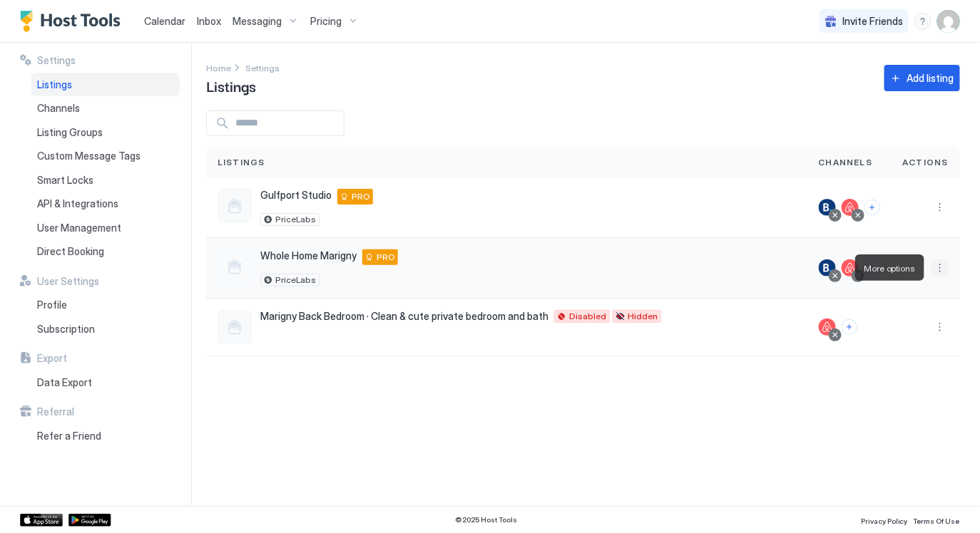 The width and height of the screenshot is (980, 533). What do you see at coordinates (948, 22) in the screenshot?
I see `div: User profile` at bounding box center [948, 22].